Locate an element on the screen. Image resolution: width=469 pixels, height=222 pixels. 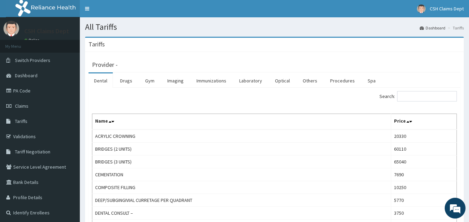
input: Search: is located at coordinates (427, 96).